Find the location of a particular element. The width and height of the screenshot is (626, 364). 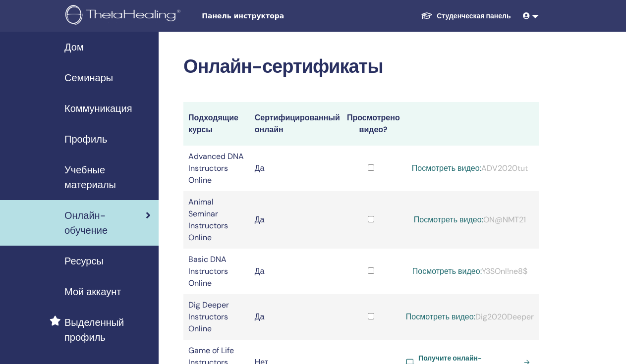

span: Коммуникация is located at coordinates (98, 108).